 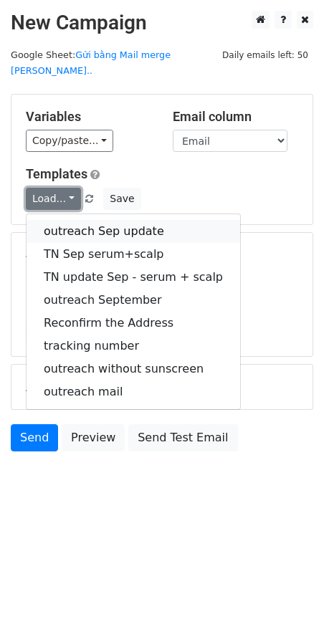 What do you see at coordinates (53, 198) in the screenshot?
I see `a: Load...` at bounding box center [53, 198].